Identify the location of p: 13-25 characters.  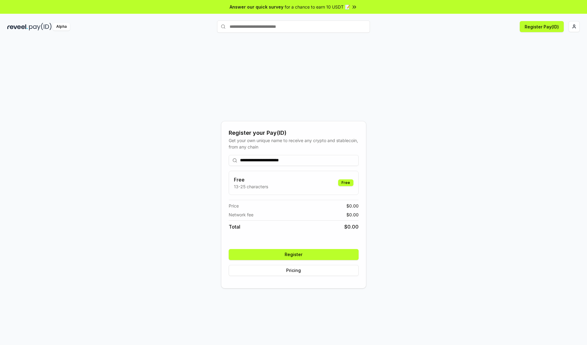
(251, 186).